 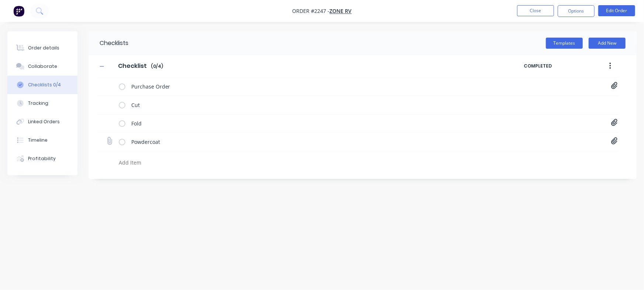 What do you see at coordinates (42, 159) in the screenshot?
I see `button: Profitability` at bounding box center [42, 159].